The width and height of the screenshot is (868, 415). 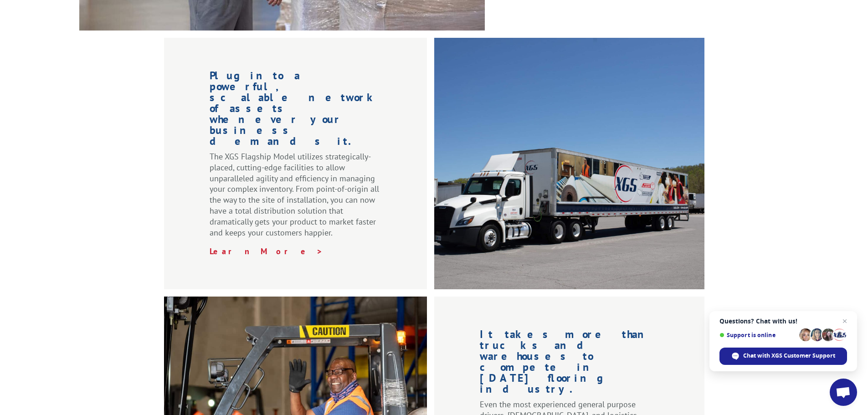 What do you see at coordinates (295, 199) in the screenshot?
I see `p: The XGS Flagship Model utilizes strategically-placed, cutting-edge facilities to allow unparallel...` at bounding box center [295, 199].